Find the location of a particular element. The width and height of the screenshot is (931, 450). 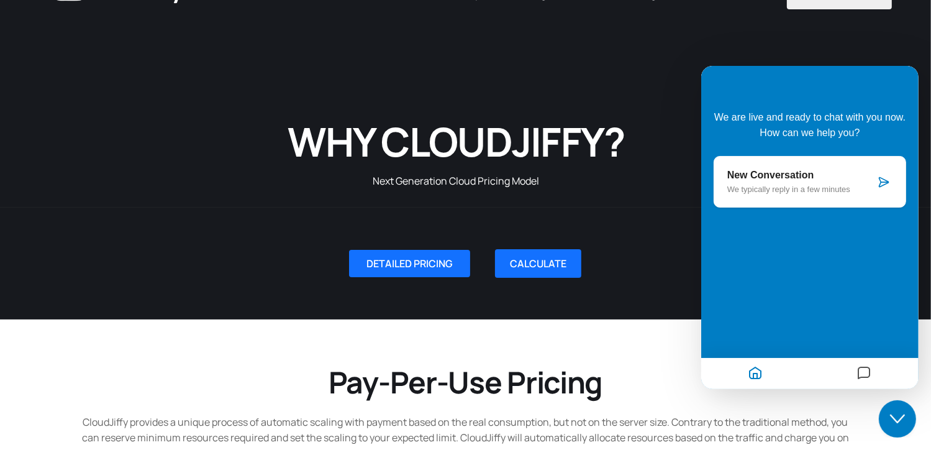

span: DETAILED PRICING is located at coordinates (409, 263).